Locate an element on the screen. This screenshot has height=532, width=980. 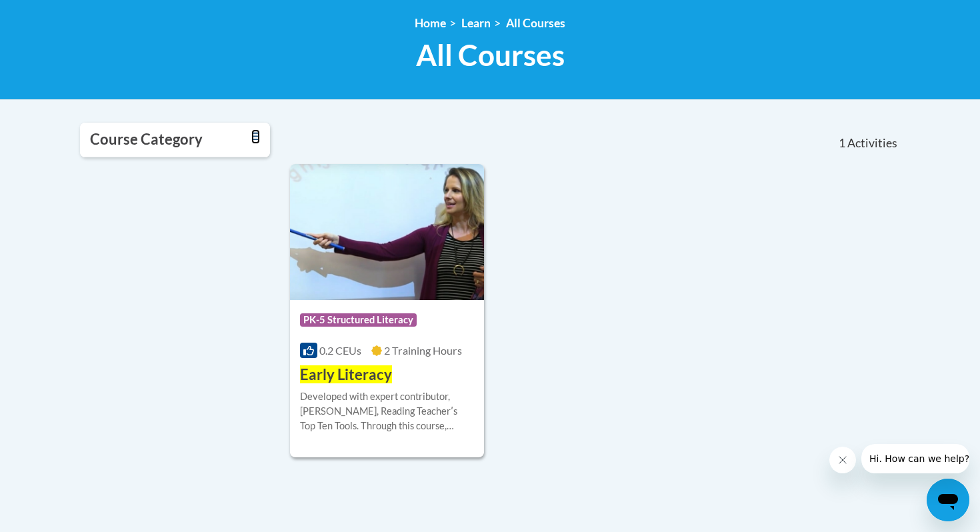
a: Toggle collapse is located at coordinates (256, 137).